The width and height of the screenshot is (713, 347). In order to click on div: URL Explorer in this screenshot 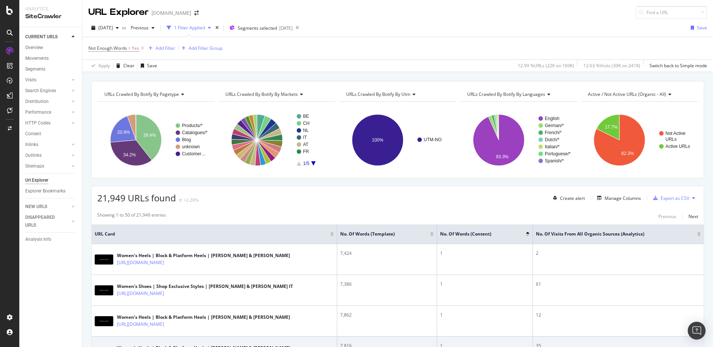, I will do `click(119, 12)`.